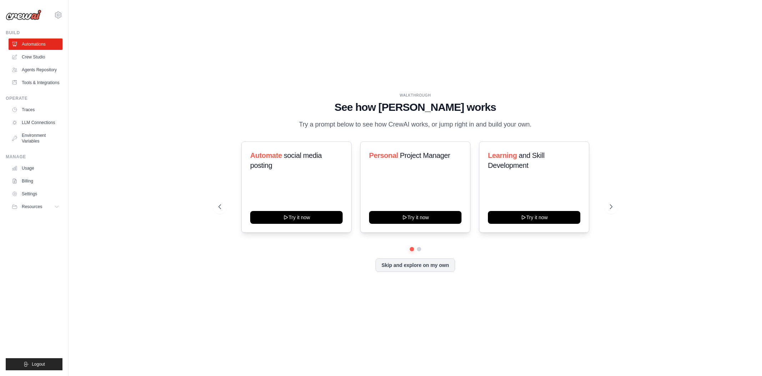  I want to click on div: Chat Widget, so click(744, 359).